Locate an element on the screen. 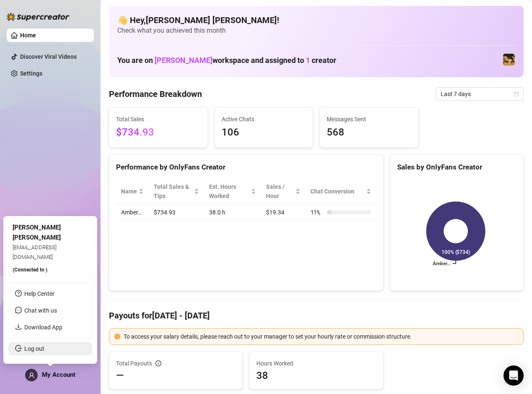 The width and height of the screenshot is (532, 394). text: Amber… is located at coordinates (442, 264).